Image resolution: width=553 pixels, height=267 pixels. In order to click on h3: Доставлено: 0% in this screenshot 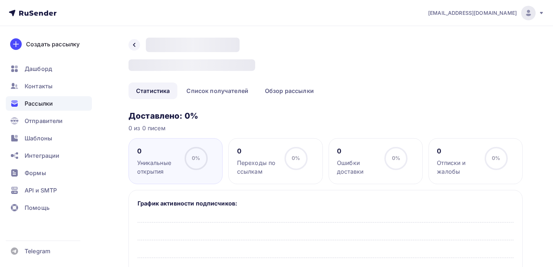, I will do `click(325, 116)`.